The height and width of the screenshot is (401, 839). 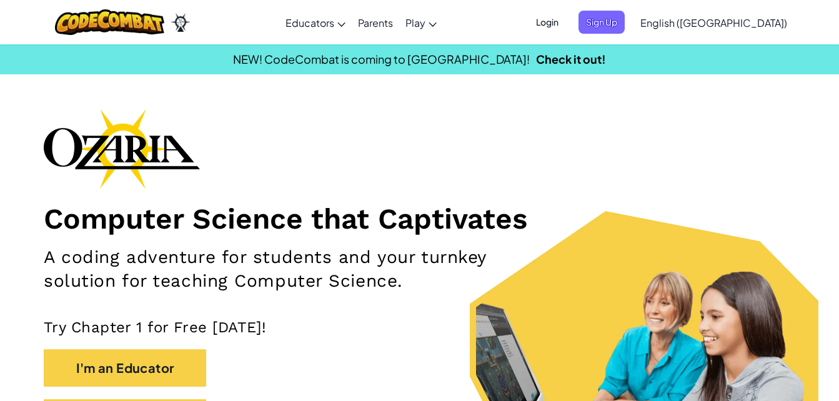 What do you see at coordinates (571, 59) in the screenshot?
I see `a: Check it out!` at bounding box center [571, 59].